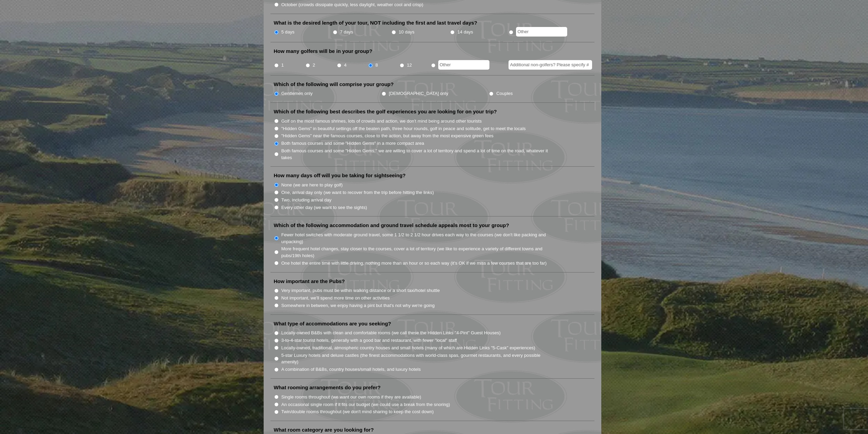 The height and width of the screenshot is (434, 868). I want to click on label: How many days off will you be taking for sightseeing?, so click(340, 175).